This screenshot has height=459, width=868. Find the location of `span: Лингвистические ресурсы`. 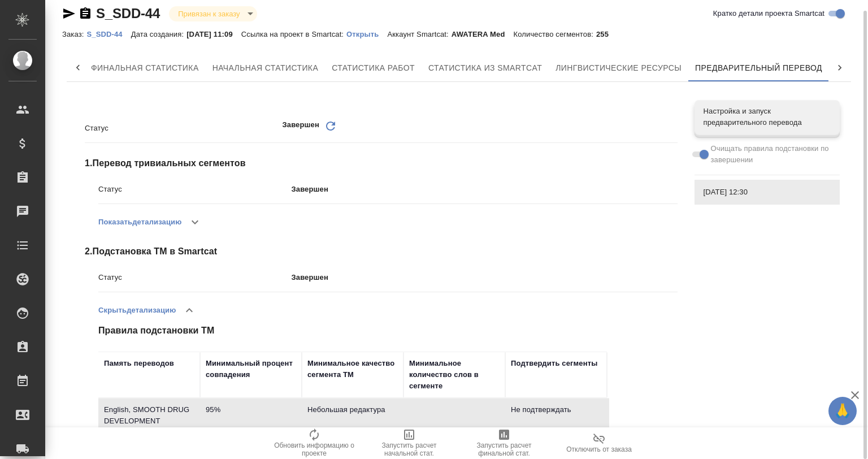

span: Лингвистические ресурсы is located at coordinates (618, 68).